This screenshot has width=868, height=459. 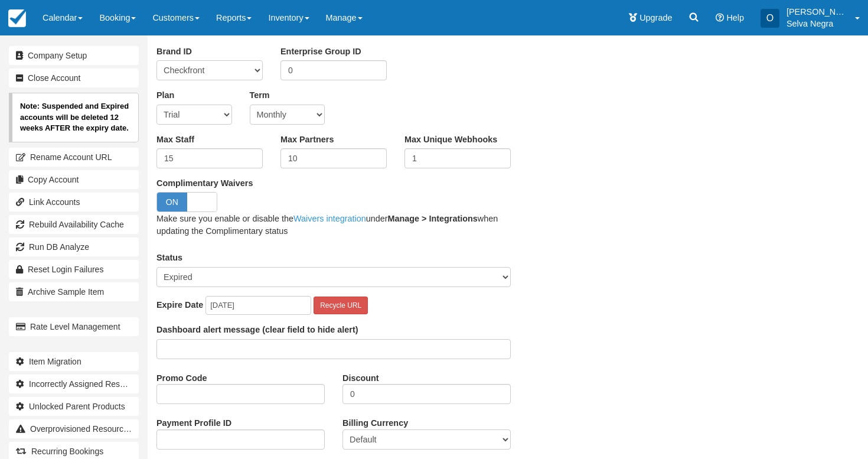 What do you see at coordinates (74, 327) in the screenshot?
I see `a: Rate Level Management` at bounding box center [74, 327].